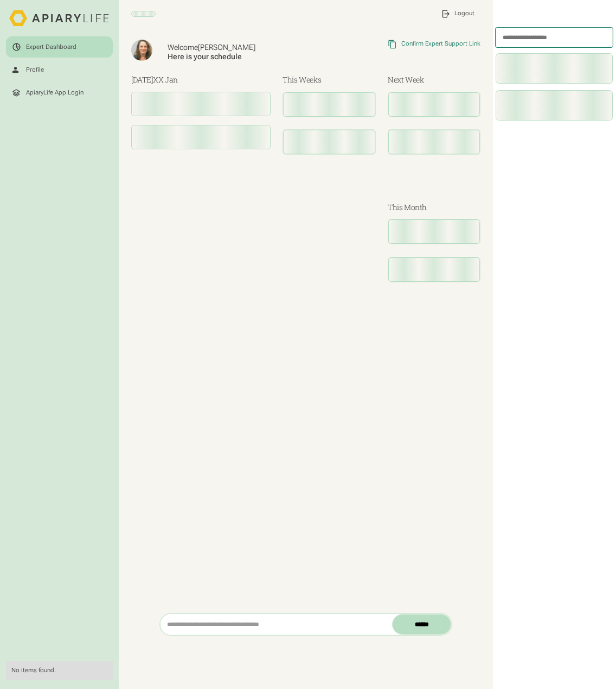 The width and height of the screenshot is (616, 689). What do you see at coordinates (59, 92) in the screenshot?
I see `a: ApiaryLife App Login` at bounding box center [59, 92].